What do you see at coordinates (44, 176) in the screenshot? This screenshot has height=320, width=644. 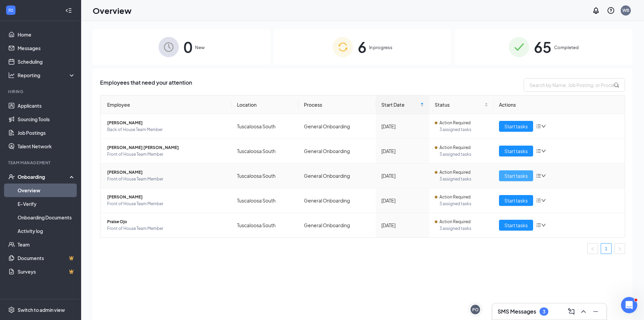 I see `div: Onboarding` at bounding box center [44, 176].